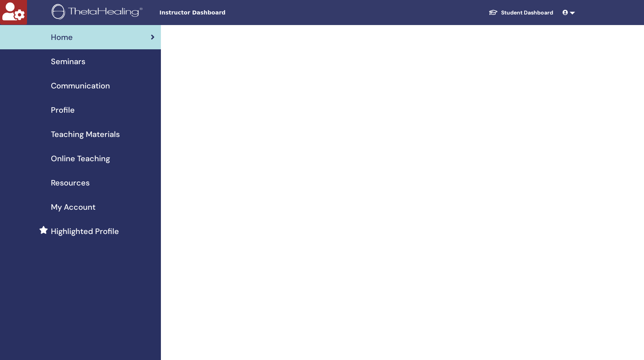  I want to click on span: Instructor Dashboard, so click(218, 12).